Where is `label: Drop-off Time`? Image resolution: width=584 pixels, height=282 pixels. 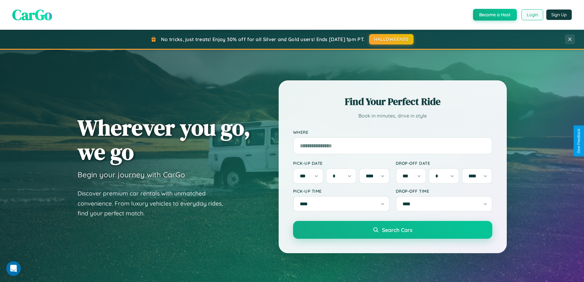
label: Drop-off Time is located at coordinates (444, 191).